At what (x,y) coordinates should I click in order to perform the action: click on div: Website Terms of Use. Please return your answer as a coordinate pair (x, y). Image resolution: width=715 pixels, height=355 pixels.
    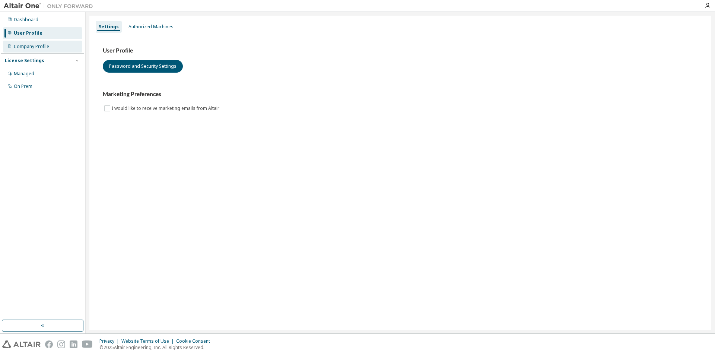
    Looking at the image, I should click on (149, 341).